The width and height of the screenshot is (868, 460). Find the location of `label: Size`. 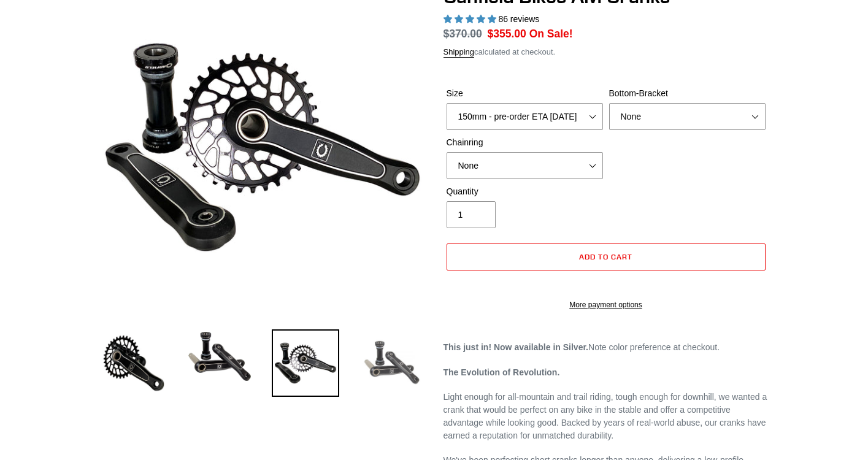

label: Size is located at coordinates (524, 93).